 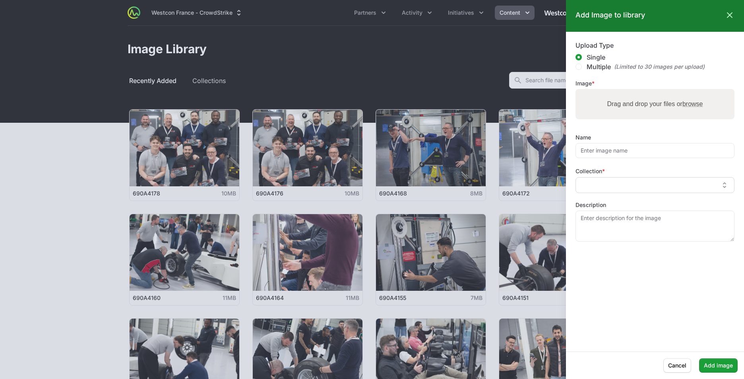 What do you see at coordinates (655, 104) in the screenshot?
I see `label: Drag and drop your files or` at bounding box center [655, 104].